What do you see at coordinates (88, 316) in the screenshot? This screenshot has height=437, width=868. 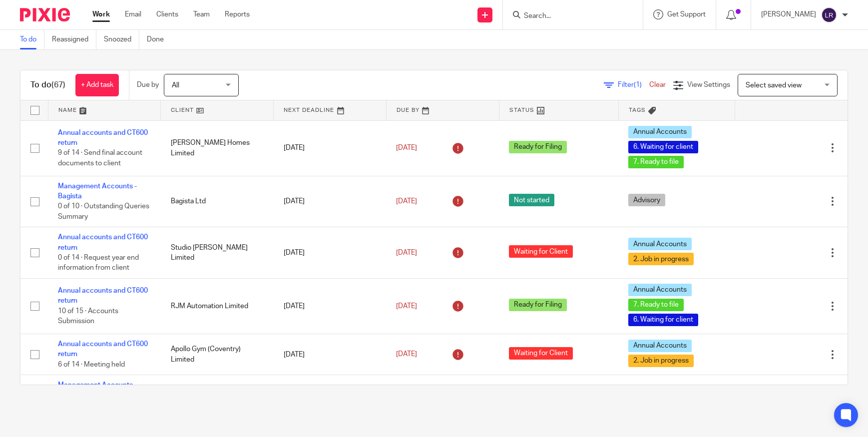 I see `span: 10 of 15 · Accounts Submission` at bounding box center [88, 316].